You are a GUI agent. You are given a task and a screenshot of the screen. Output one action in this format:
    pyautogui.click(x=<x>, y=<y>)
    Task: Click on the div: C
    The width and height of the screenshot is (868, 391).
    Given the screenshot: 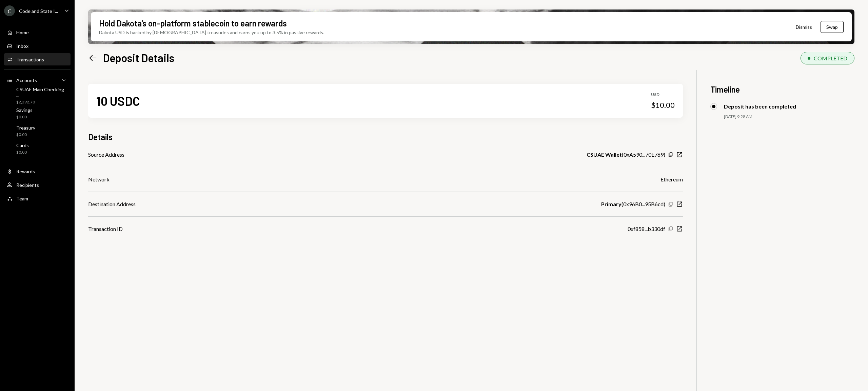 What is the action you would take?
    pyautogui.click(x=9, y=11)
    